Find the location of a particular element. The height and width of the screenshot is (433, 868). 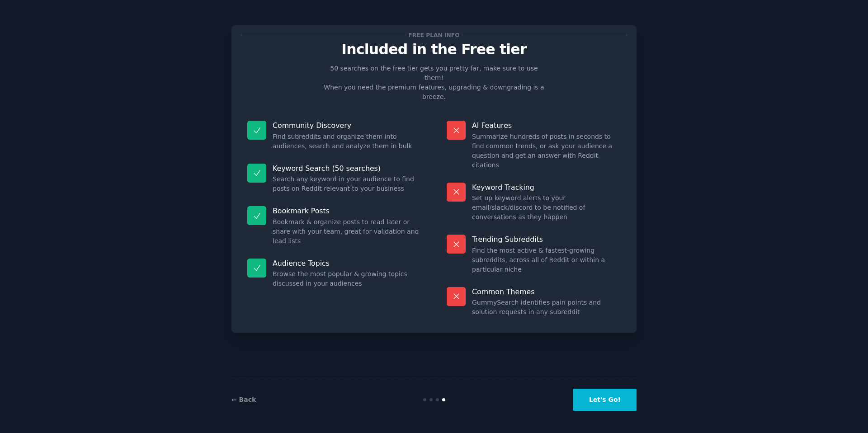

p: Common Themes is located at coordinates (546, 292).